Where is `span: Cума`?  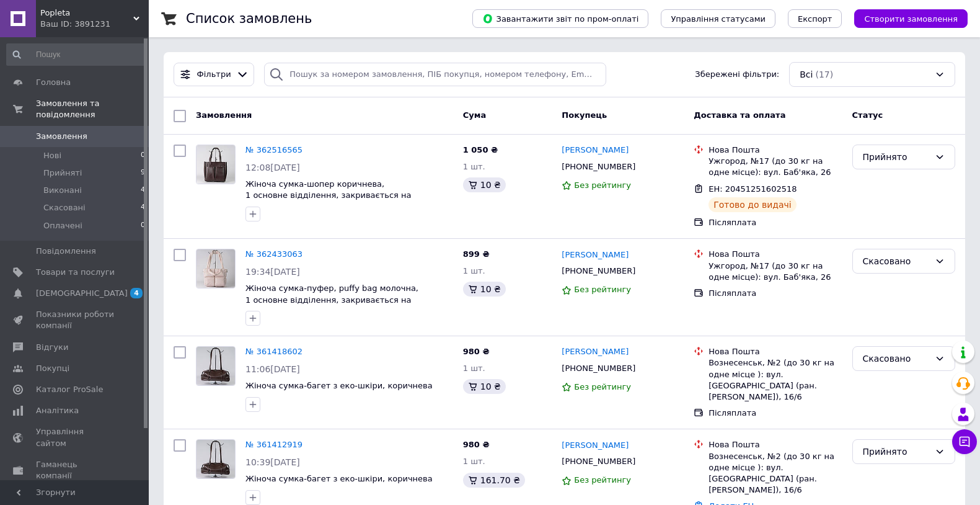
span: Cума is located at coordinates (474, 115).